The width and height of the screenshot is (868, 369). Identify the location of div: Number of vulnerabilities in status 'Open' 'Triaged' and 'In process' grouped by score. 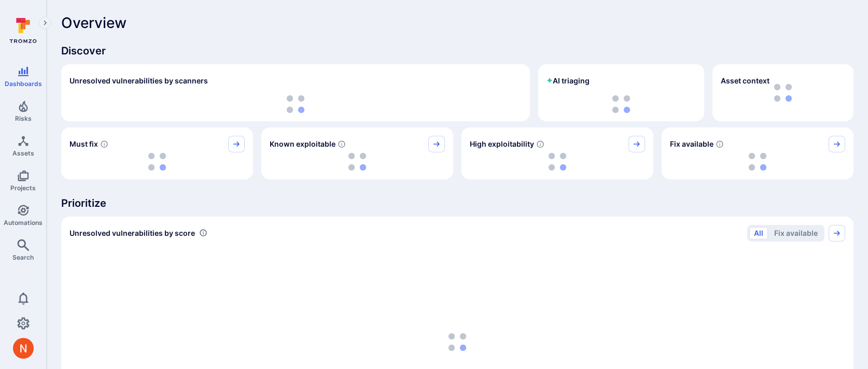
(204, 233).